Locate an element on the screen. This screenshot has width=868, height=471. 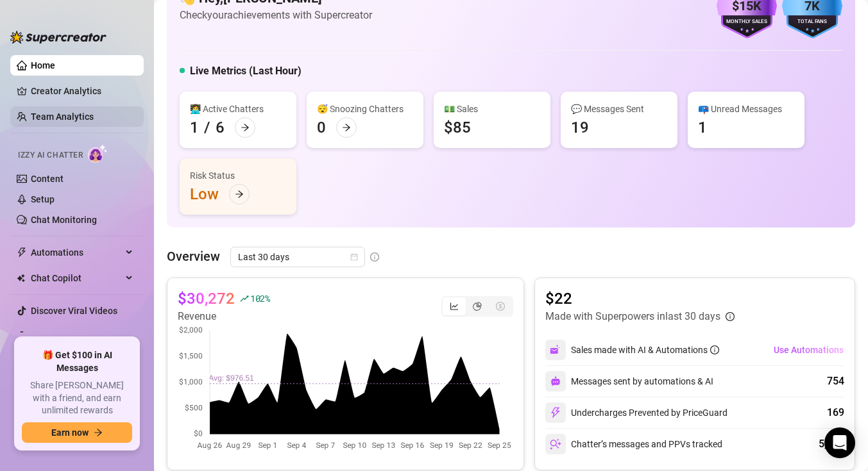
a: Settings is located at coordinates (48, 336).